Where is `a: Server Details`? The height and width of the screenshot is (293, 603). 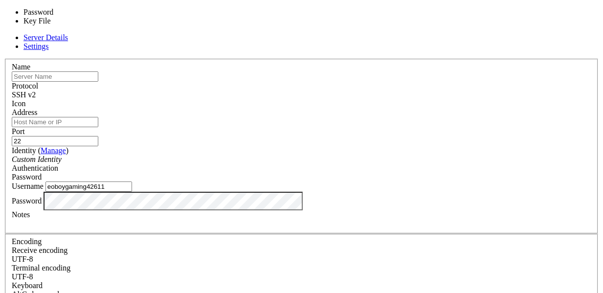 a: Server Details is located at coordinates (46, 37).